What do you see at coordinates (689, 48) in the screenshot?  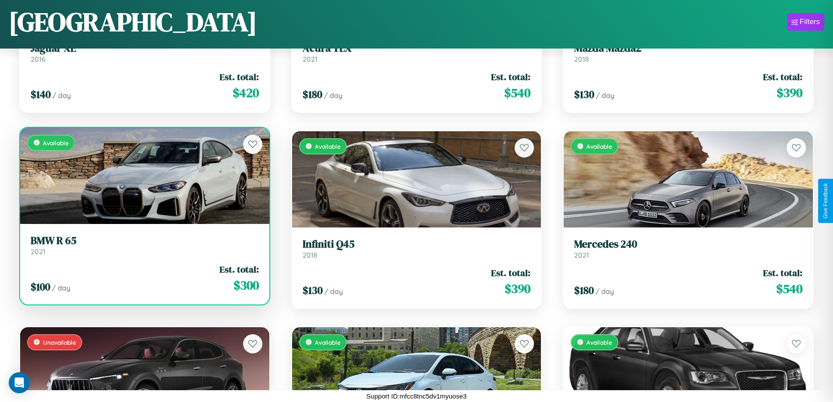 I see `h3: Mazda Mazda2` at bounding box center [689, 48].